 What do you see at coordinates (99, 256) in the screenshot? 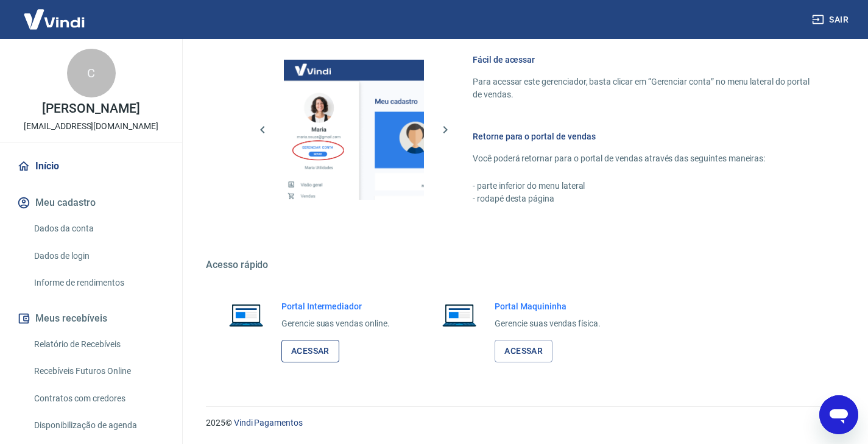
I see `a: Dados de login` at bounding box center [99, 256].